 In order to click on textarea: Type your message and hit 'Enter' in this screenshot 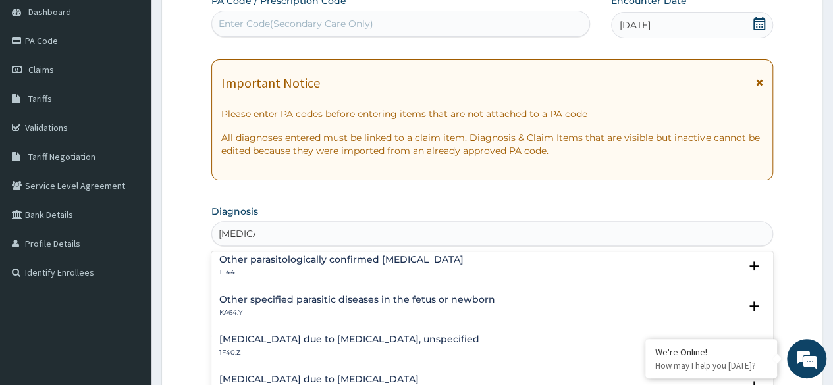, I will do `click(128, 273)`.